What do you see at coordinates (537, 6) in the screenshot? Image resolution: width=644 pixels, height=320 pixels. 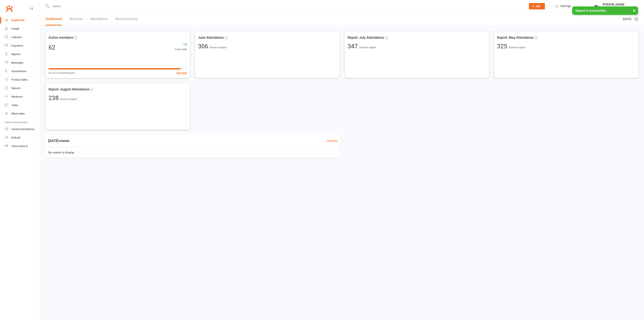 I see `button: Add` at bounding box center [537, 6].